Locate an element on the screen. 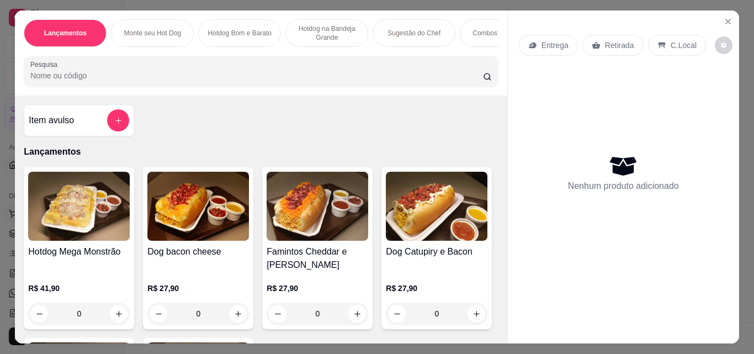 This screenshot has height=354, width=754. p: Combos individuais is located at coordinates (501, 33).